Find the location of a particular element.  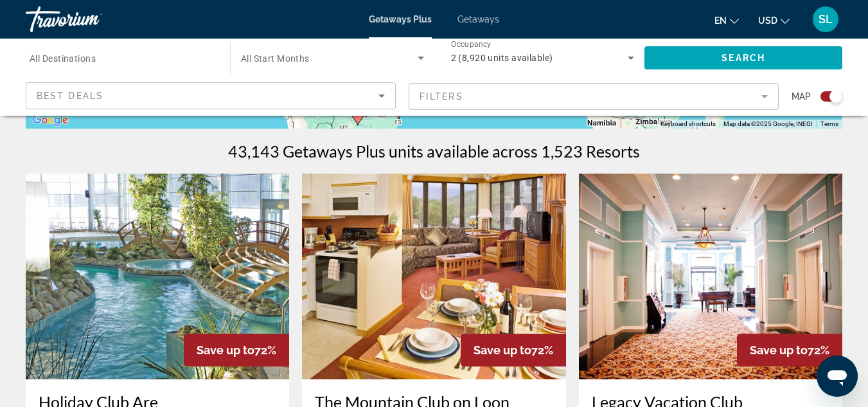

span: Getaways Plus is located at coordinates (401, 19).